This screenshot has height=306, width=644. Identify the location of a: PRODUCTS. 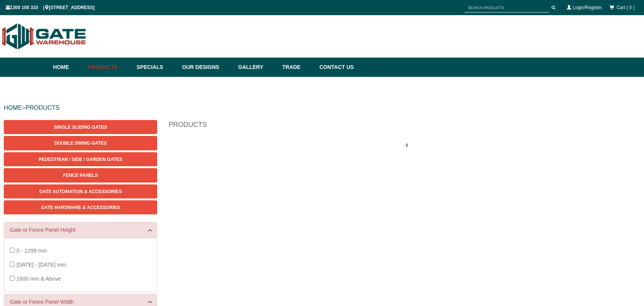
(43, 108).